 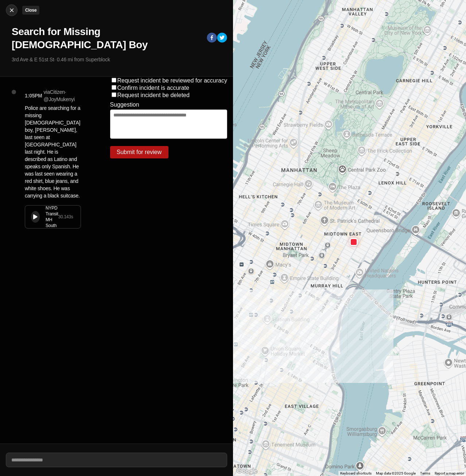 I want to click on p: 3rd Ave & E 51st St · 0.46 mi from Superblock, so click(x=119, y=59).